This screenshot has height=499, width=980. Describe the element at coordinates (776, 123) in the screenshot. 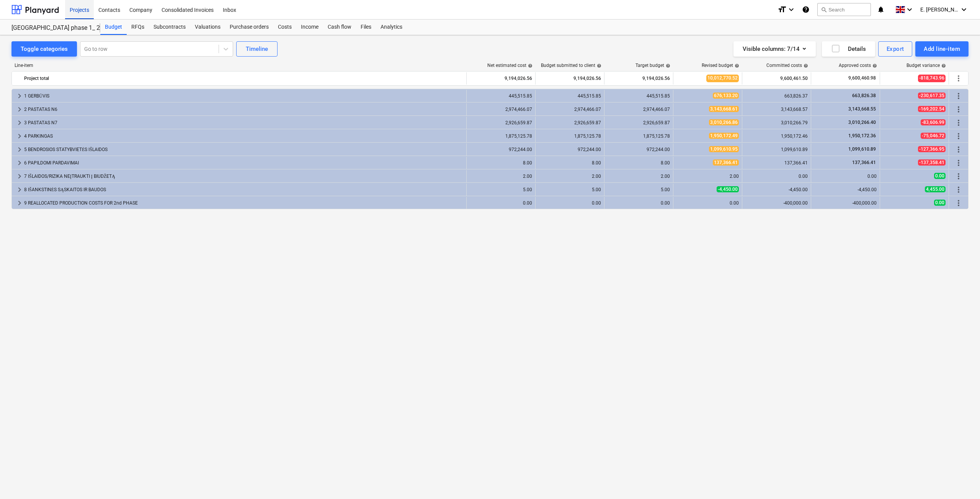

I see `div: 3,010,266.79` at that location.